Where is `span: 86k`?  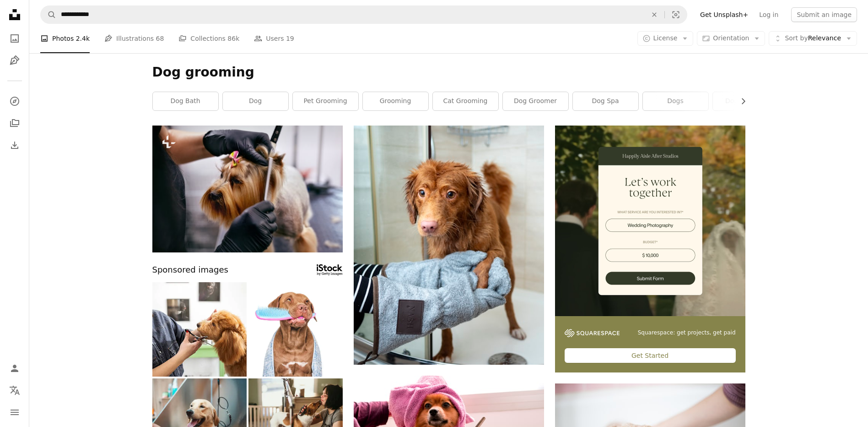 span: 86k is located at coordinates (233, 39).